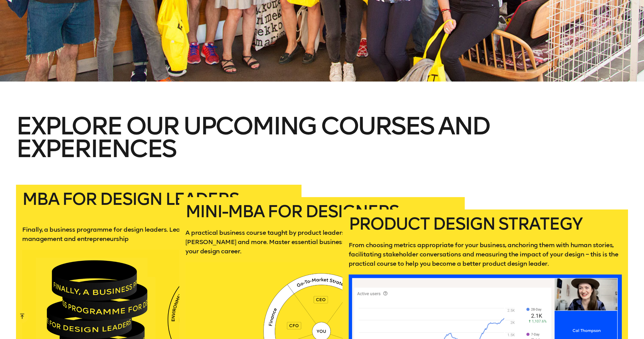 This screenshot has height=339, width=644. I want to click on h2: Product Design Strategy, so click(485, 224).